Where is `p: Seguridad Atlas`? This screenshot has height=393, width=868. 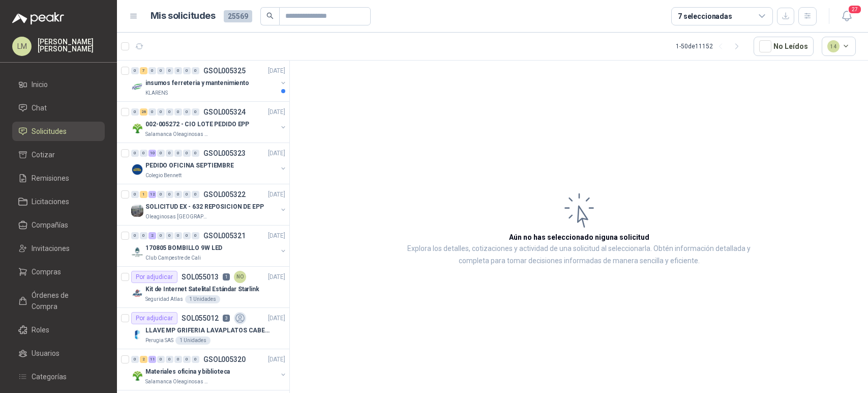 p: Seguridad Atlas is located at coordinates (164, 299).